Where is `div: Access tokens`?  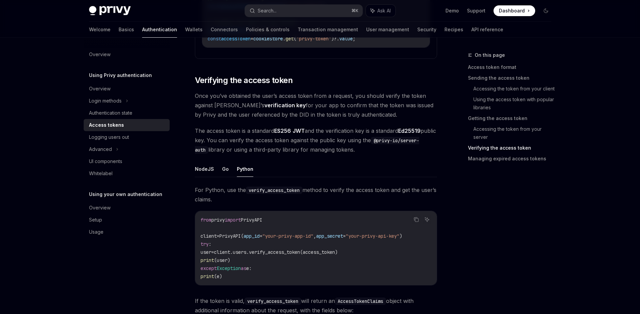
div: Access tokens is located at coordinates (106, 125).